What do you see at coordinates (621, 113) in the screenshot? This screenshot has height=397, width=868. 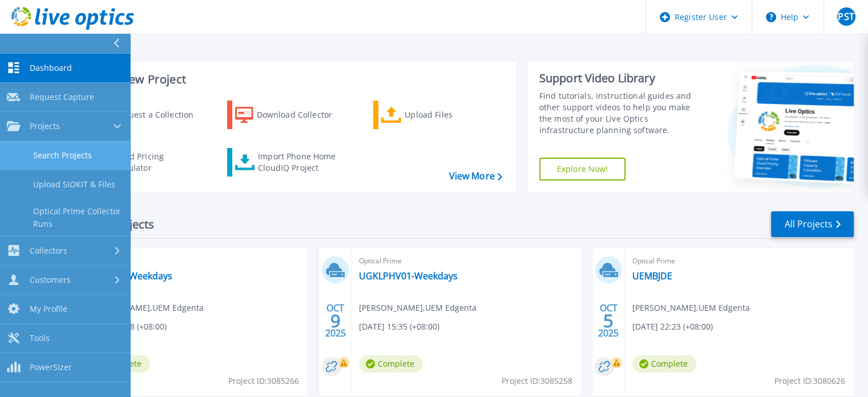 I see `div: Find tutorials, instructional guides and other support videos to help you make the most of your L...` at bounding box center [621, 113].